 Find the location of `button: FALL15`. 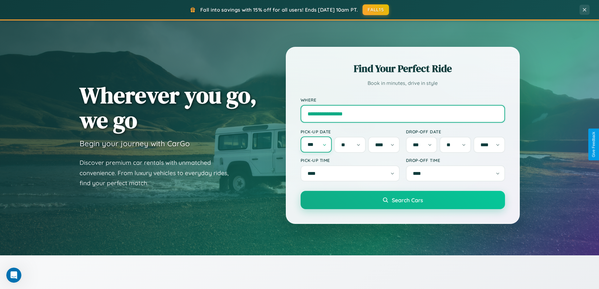

button: FALL15 is located at coordinates (376, 10).